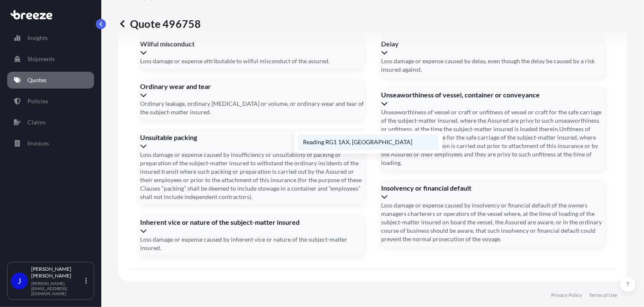  What do you see at coordinates (603, 295) in the screenshot?
I see `a: Terms of Use` at bounding box center [603, 295].